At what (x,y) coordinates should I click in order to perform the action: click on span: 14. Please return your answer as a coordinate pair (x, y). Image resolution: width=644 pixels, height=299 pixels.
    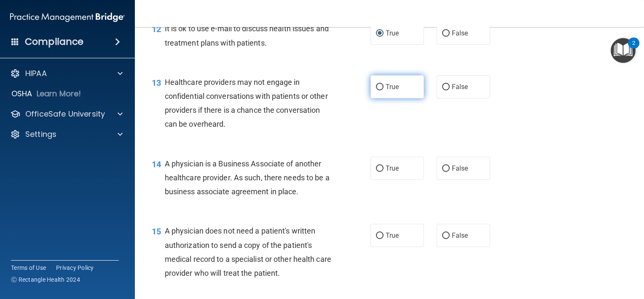
    Looking at the image, I should click on (156, 164).